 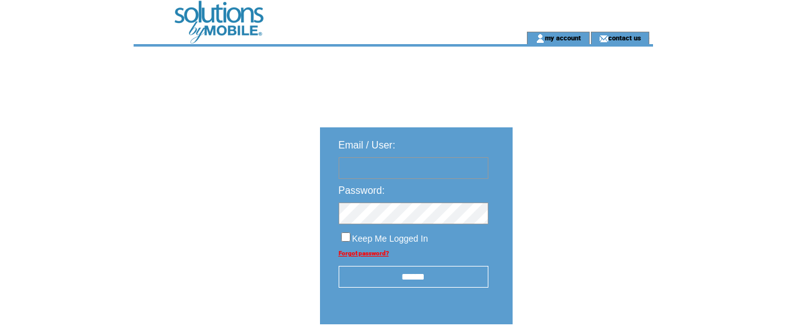 I want to click on a: Forgot password?, so click(x=363, y=253).